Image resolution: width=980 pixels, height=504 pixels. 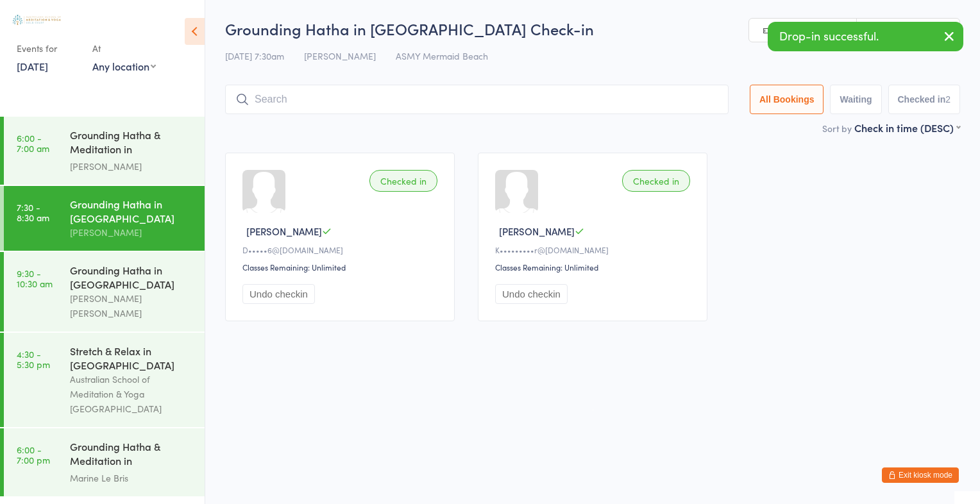 What do you see at coordinates (132, 478) in the screenshot?
I see `div: Marine Le Bris` at bounding box center [132, 478].